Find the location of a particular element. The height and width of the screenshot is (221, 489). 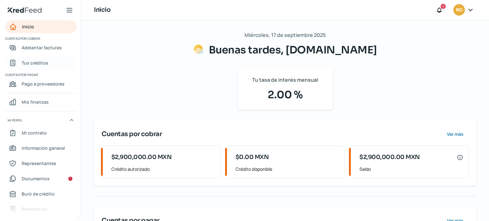

a: Pago a proveedores is located at coordinates (41, 84).